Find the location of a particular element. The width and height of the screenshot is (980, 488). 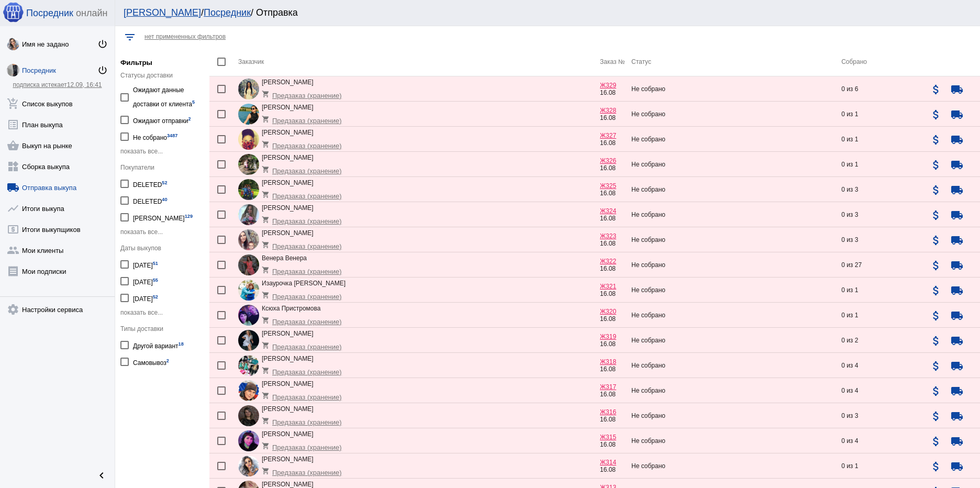

div: Ожидают данные доставки от клиента is located at coordinates (169, 97).